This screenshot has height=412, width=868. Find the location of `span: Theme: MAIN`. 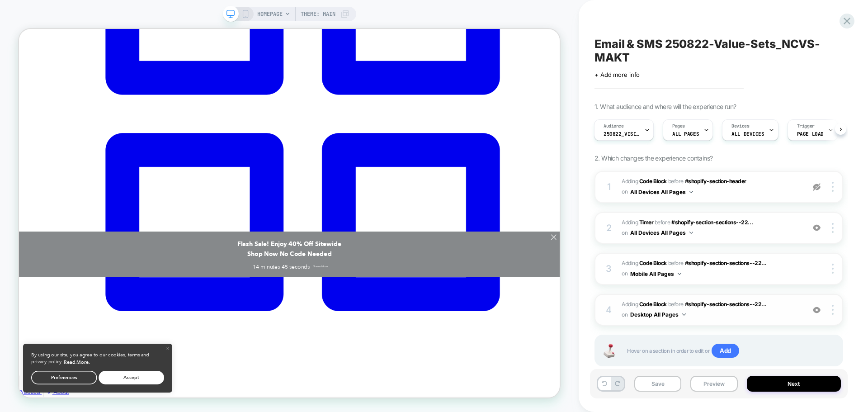

span: Theme: MAIN is located at coordinates (318, 14).